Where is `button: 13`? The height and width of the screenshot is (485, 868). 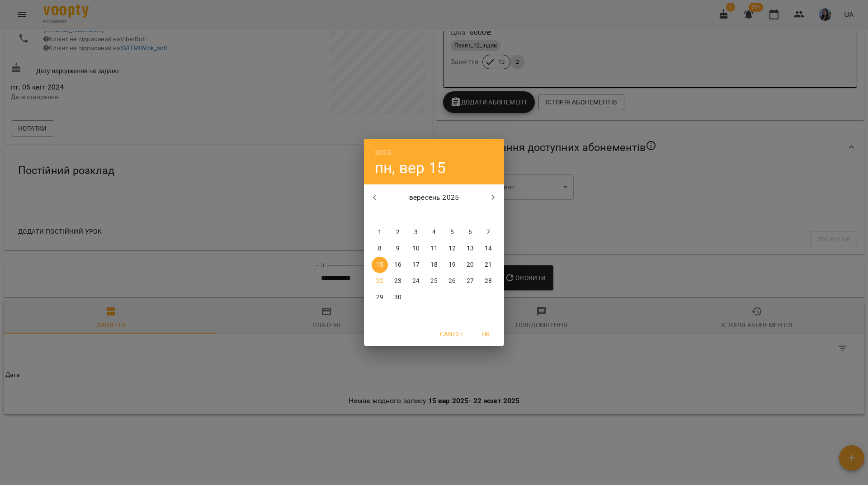 button: 13 is located at coordinates (470, 248).